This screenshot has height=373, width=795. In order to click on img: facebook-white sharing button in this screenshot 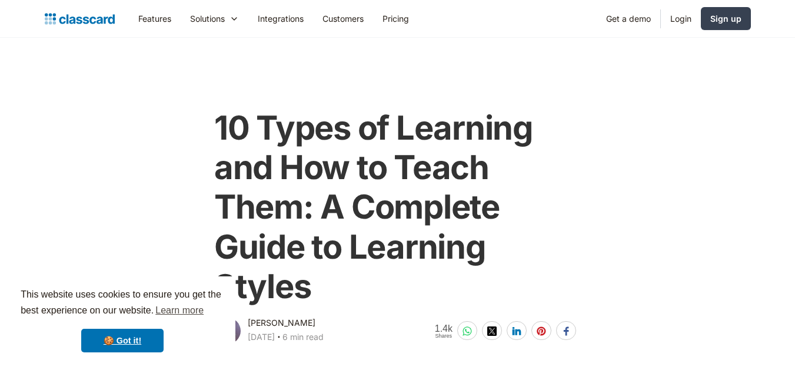, I will do `click(566, 331)`.